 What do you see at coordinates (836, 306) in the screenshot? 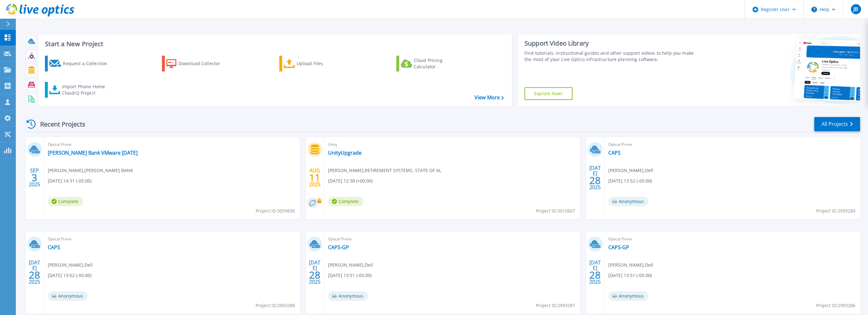
I see `span: Project ID: 2993286` at bounding box center [836, 306].